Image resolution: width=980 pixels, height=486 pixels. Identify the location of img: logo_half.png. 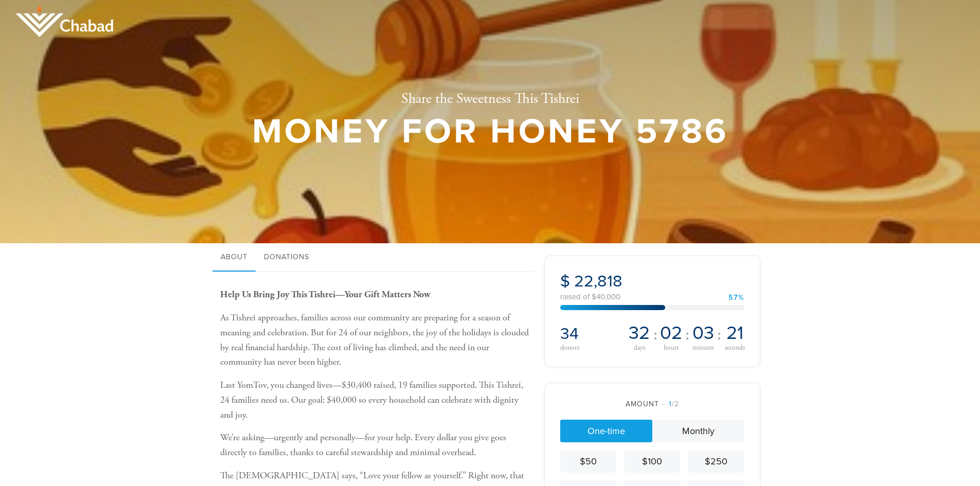
(64, 21).